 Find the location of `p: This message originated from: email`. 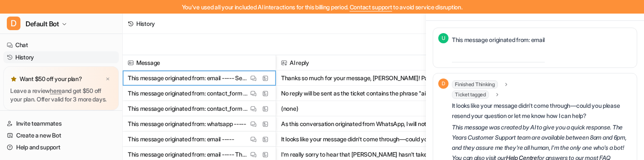

p: This message originated from: email is located at coordinates (499, 40).